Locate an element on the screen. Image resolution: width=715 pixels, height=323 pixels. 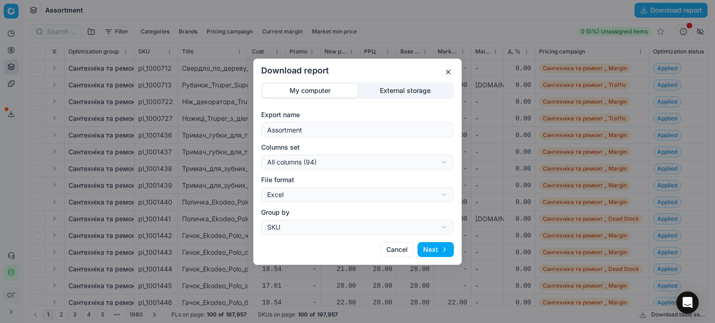
button: Next is located at coordinates (436, 250).